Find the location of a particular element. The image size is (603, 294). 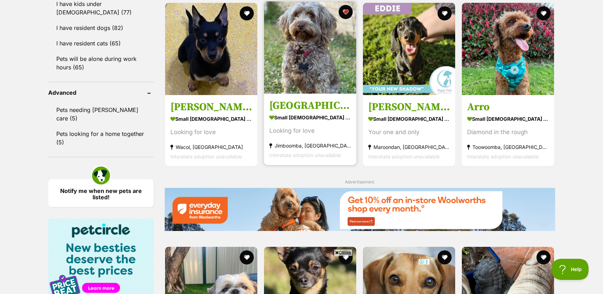

a: I have resident cats (65) is located at coordinates (101, 43).